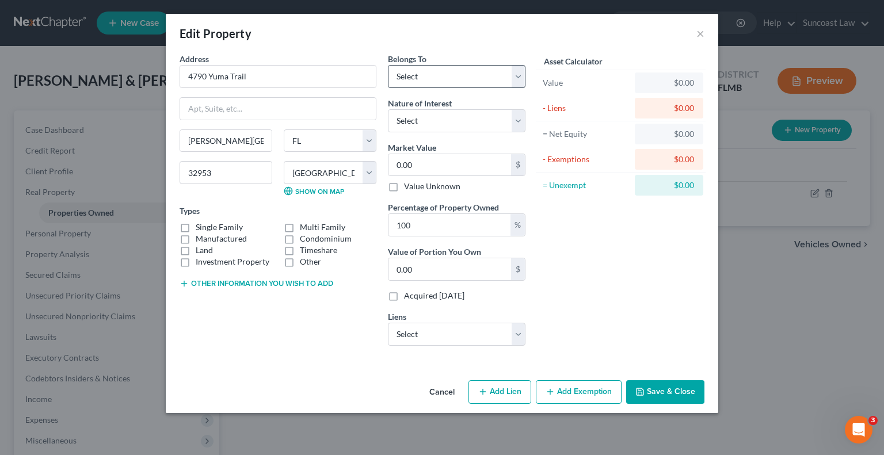  What do you see at coordinates (278, 77) in the screenshot?
I see `input: Enter address...` at bounding box center [278, 77].